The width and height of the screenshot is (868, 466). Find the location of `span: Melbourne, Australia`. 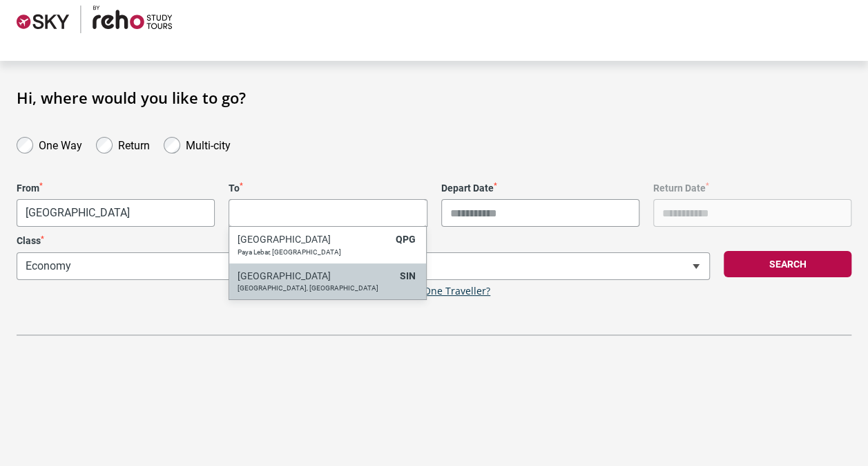

span: Melbourne, Australia is located at coordinates (115, 213).